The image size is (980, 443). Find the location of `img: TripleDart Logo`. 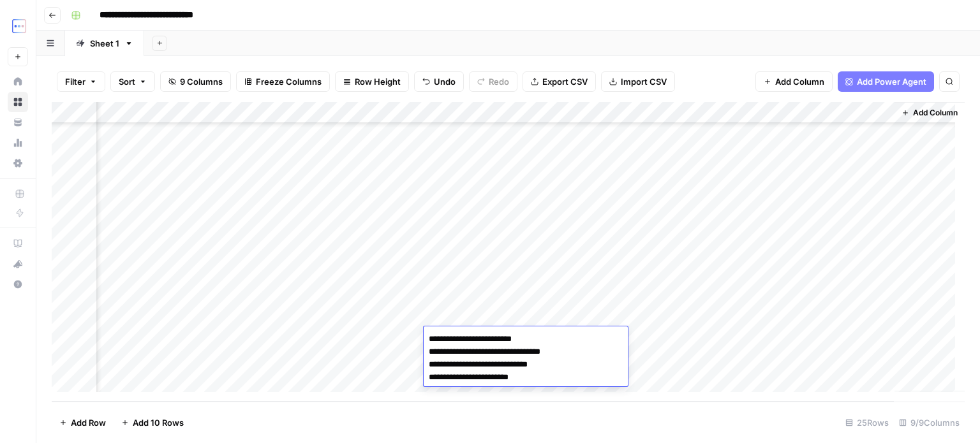

img: TripleDart Logo is located at coordinates (19, 26).